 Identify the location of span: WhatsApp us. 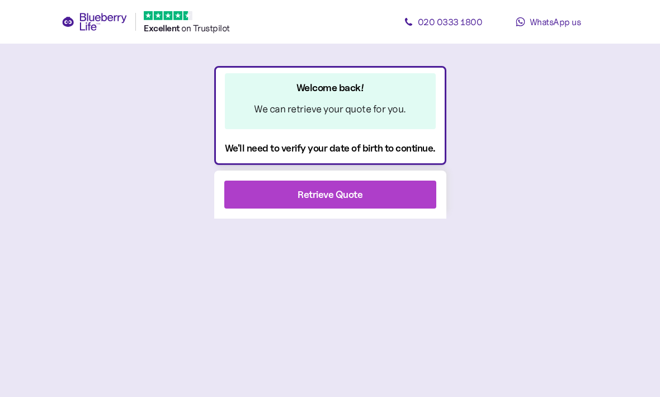
(555, 22).